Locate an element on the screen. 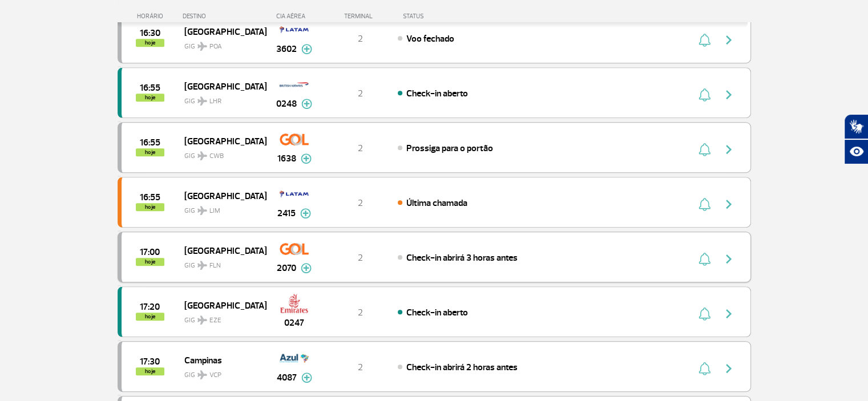  span: VCP is located at coordinates (216, 375).